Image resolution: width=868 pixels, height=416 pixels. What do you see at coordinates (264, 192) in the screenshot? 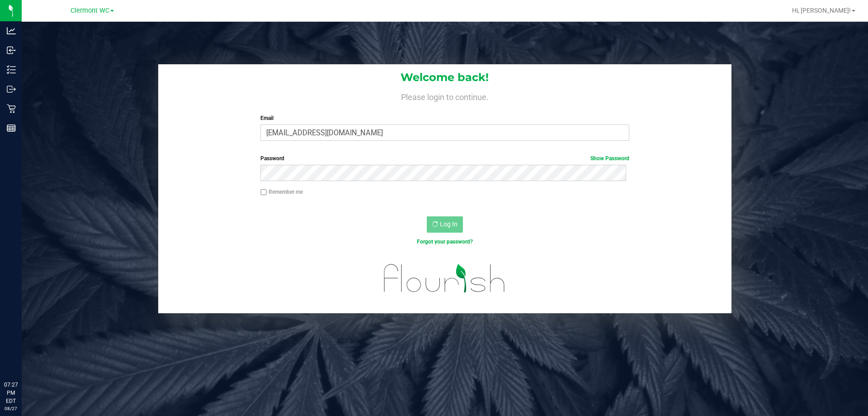
I see `input: Remember me` at bounding box center [264, 192].